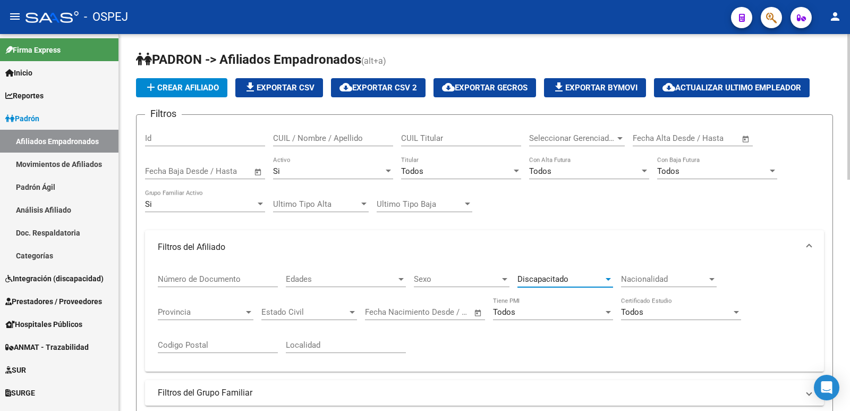 This screenshot has width=850, height=411. Describe the element at coordinates (835, 16) in the screenshot. I see `mat-icon: person` at that location.